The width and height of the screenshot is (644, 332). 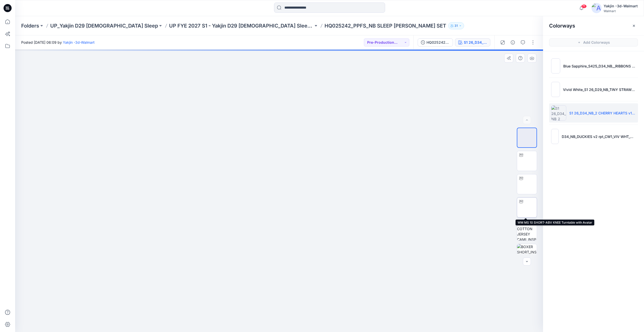 I want to click on button: 31, so click(x=456, y=25).